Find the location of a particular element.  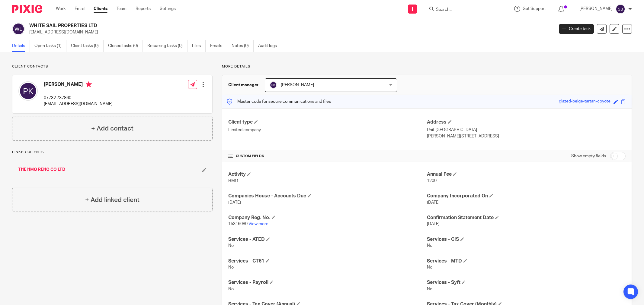

h4: Services - CT61 is located at coordinates (328, 261).